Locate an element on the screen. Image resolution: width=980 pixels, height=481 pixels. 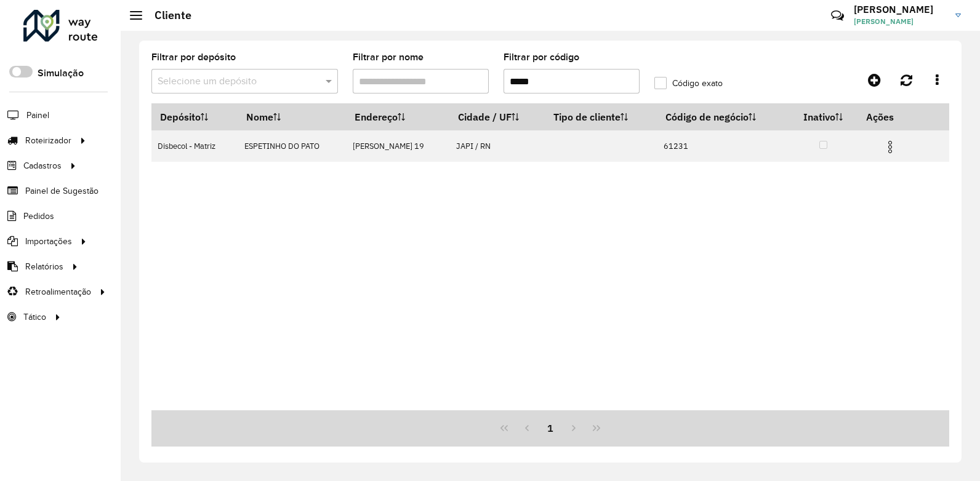
span: Cadastros is located at coordinates (43, 166).